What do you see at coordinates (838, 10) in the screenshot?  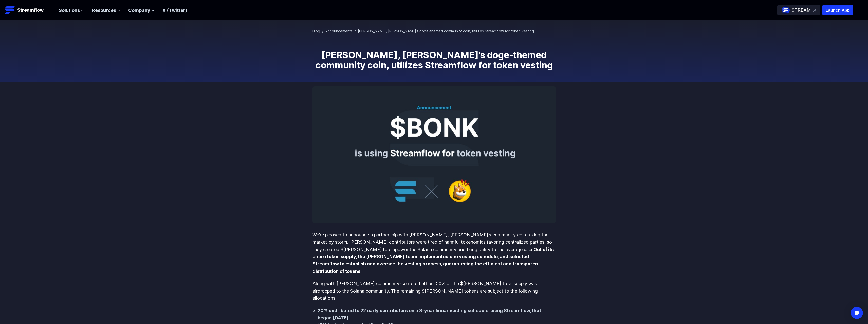 I see `a: Launch App` at bounding box center [838, 10].